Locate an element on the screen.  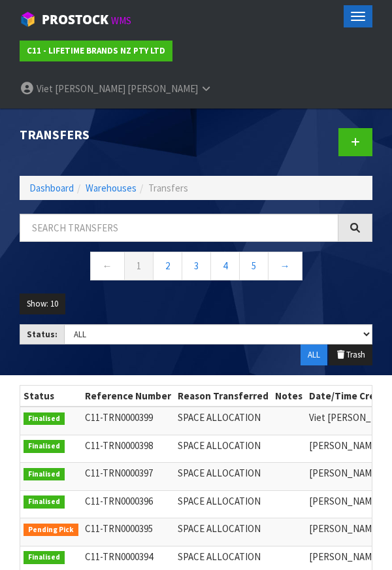
th: Status is located at coordinates (51, 396).